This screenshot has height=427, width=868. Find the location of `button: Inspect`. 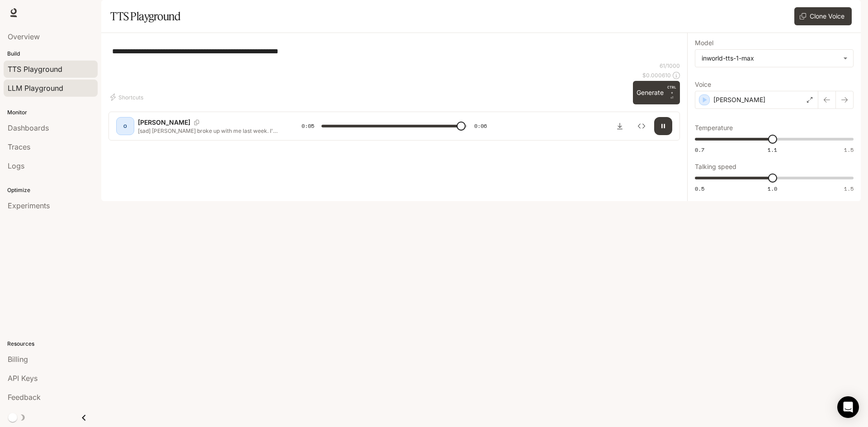

button: Inspect is located at coordinates (642, 126).